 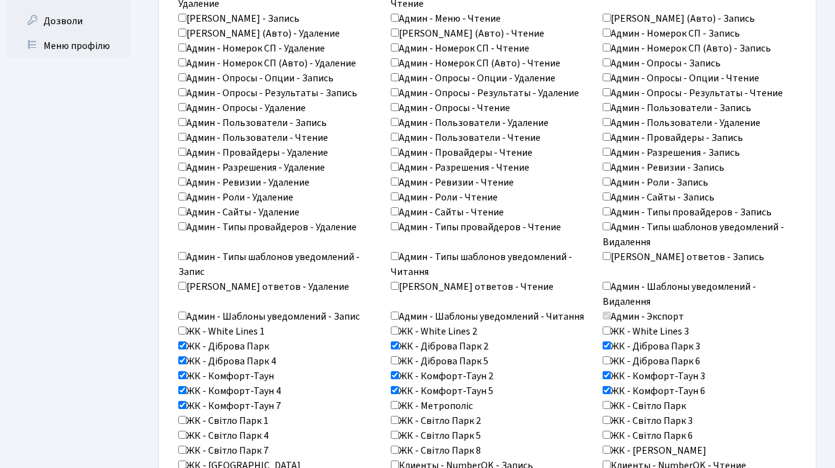 What do you see at coordinates (182, 107) in the screenshot?
I see `input: Админ - Опросы - Удаление` at bounding box center [182, 107].